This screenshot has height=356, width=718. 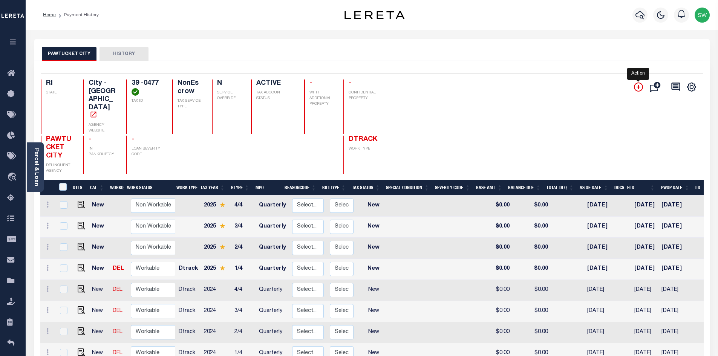 I want to click on i: travel_explore, so click(x=13, y=178).